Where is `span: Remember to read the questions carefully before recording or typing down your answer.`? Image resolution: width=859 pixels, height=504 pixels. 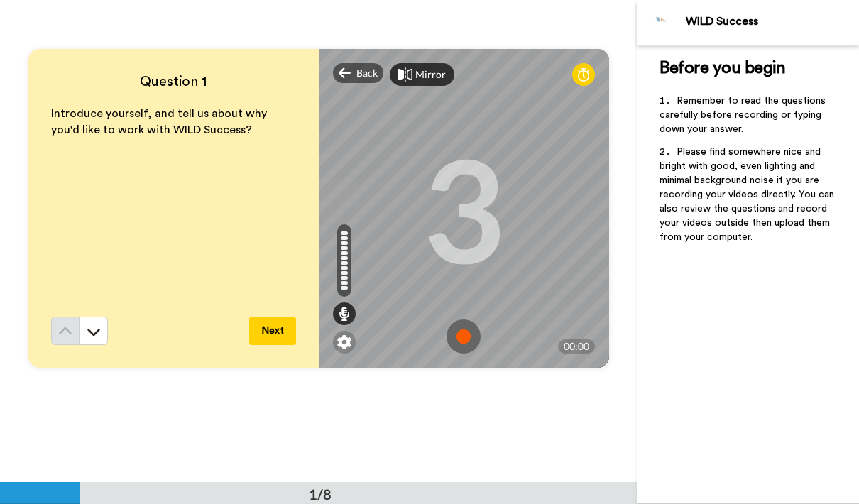 span: Remember to read the questions carefully before recording or typing down your answer. is located at coordinates (744, 115).